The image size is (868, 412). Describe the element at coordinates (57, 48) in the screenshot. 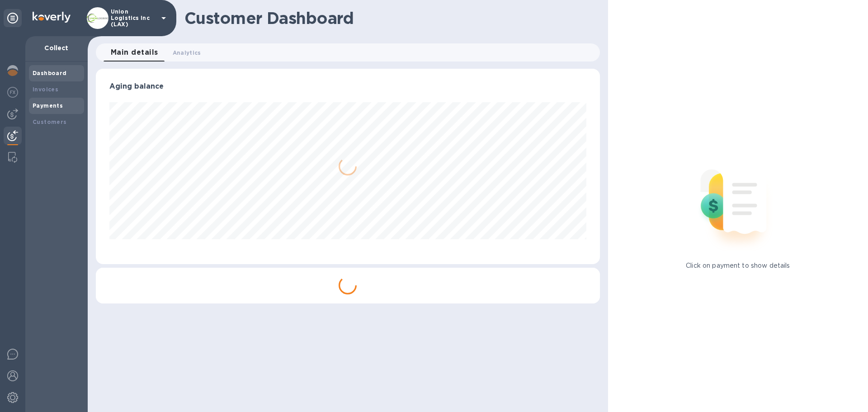

I see `p: Collect` at that location.